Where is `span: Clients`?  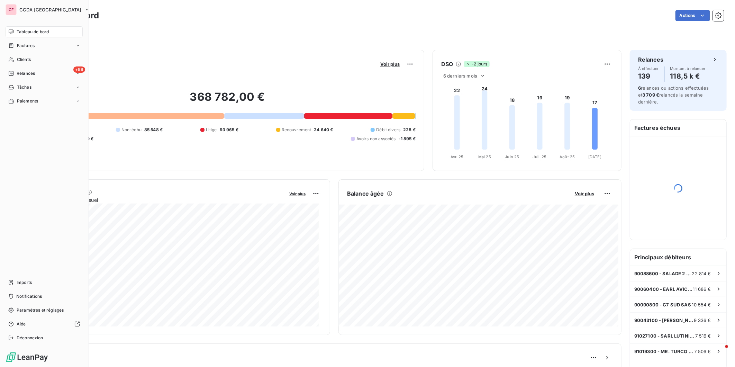 span: Clients is located at coordinates (24, 60).